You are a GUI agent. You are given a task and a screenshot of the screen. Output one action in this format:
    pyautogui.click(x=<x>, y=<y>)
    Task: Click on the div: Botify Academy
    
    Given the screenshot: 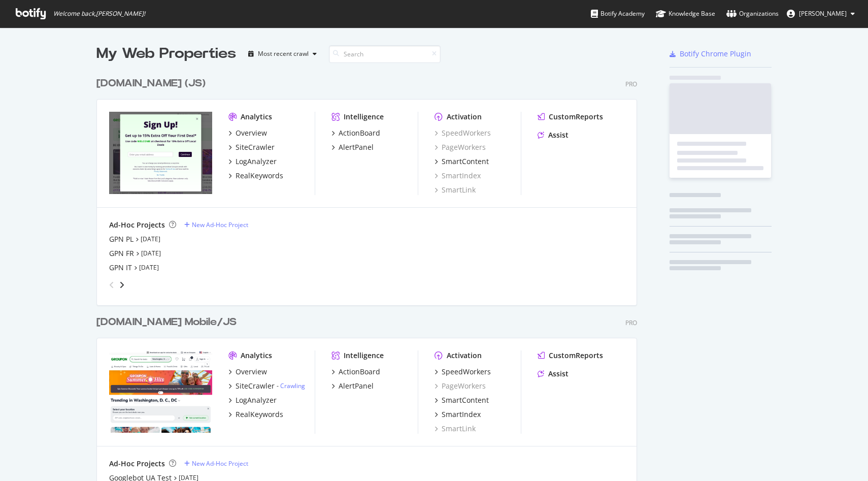 What is the action you would take?
    pyautogui.click(x=618, y=14)
    